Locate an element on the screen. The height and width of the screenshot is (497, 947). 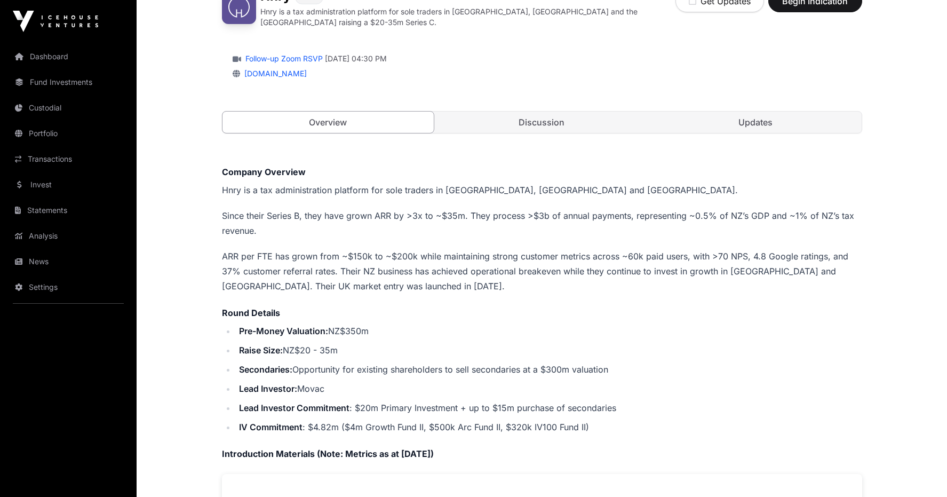
p: ARR per FTE has grown from ~$150k to ~$200k while maintaining strong customer metrics across ~60k... is located at coordinates (542, 271).